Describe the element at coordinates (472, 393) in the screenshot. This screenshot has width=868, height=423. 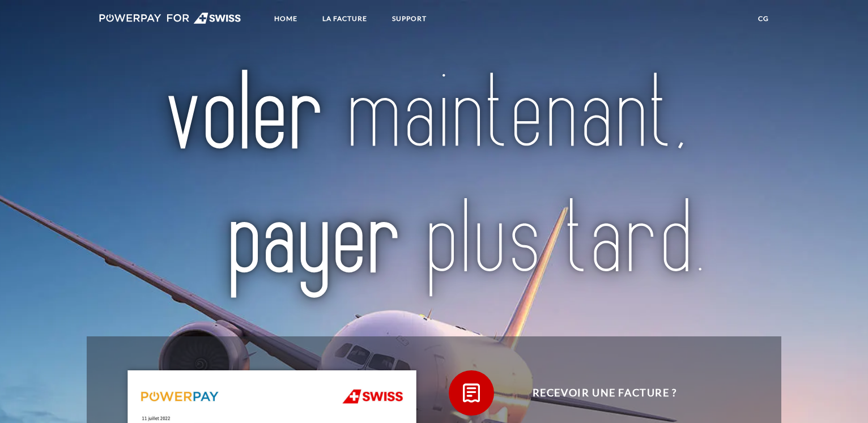
I see `img: qb_bill.svg` at that location.